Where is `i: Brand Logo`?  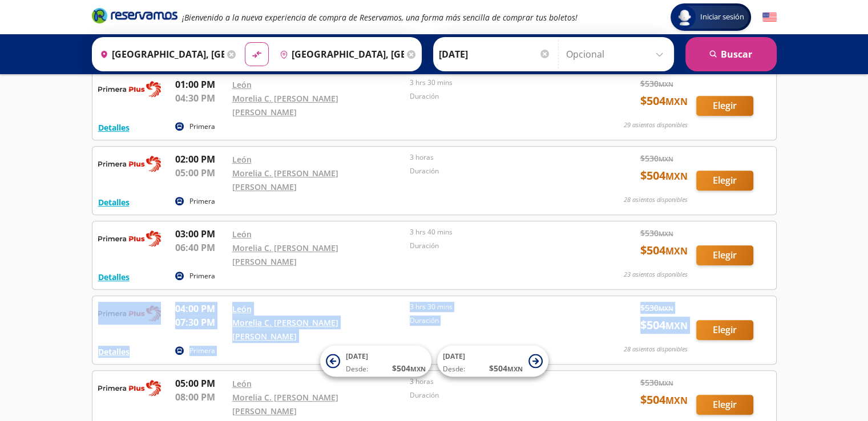 i: Brand Logo is located at coordinates (135, 15).